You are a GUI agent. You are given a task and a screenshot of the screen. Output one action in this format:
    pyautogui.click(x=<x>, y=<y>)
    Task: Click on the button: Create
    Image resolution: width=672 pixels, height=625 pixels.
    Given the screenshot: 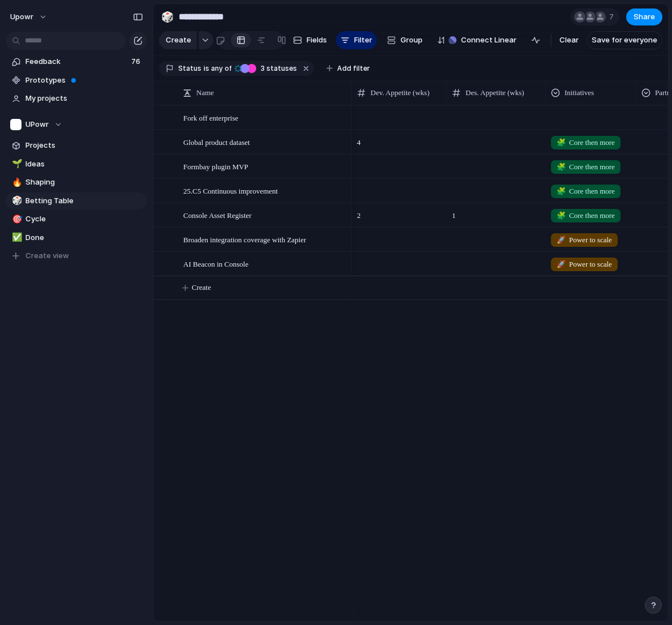 What is the action you would take?
    pyautogui.click(x=178, y=40)
    